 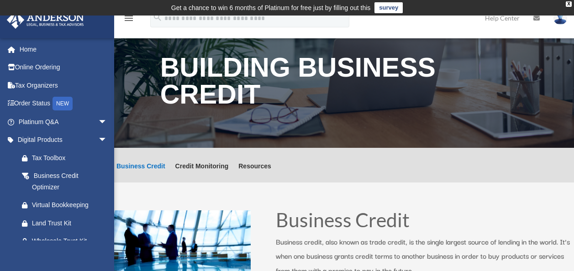 I want to click on a: Platinum Q&Aarrow_drop_down, so click(x=63, y=122).